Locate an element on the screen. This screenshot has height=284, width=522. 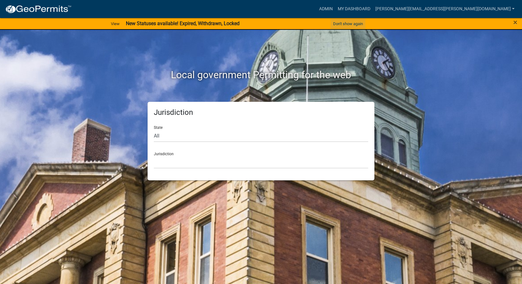
a: My Dashboard is located at coordinates (354, 9).